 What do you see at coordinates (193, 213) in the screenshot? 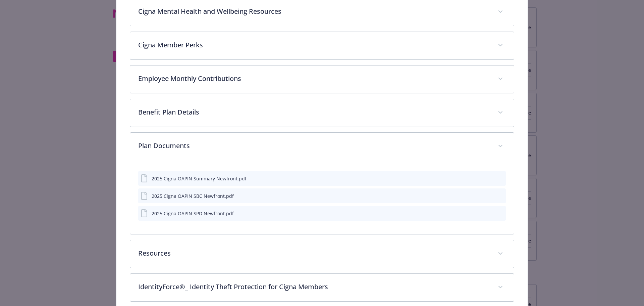
I see `div: 2025 Cigna OAPIN SPD Newfront.pdf` at bounding box center [193, 213].